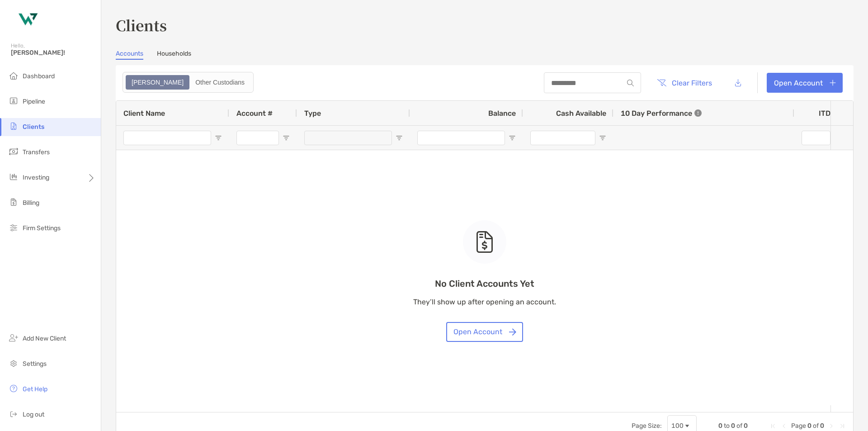  Describe the element at coordinates (14, 177) in the screenshot. I see `img: investing icon` at that location.